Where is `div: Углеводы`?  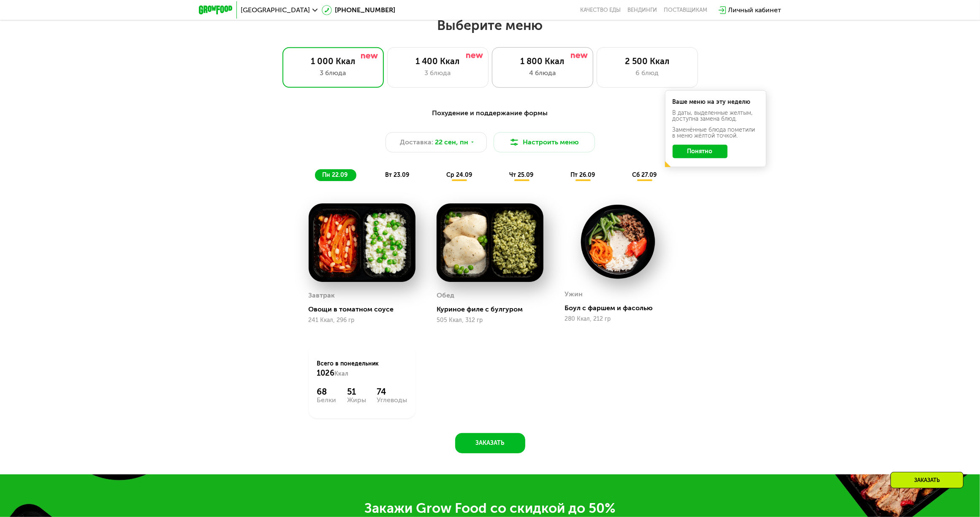 div: Углеводы is located at coordinates (391, 400).